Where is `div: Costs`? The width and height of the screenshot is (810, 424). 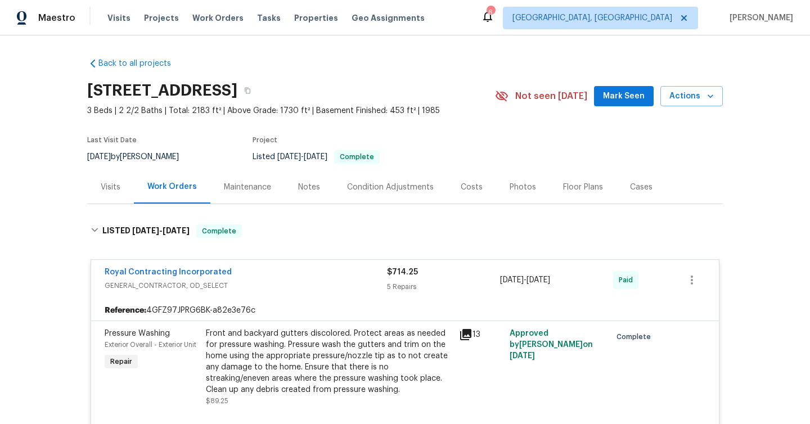
div: Costs is located at coordinates (471, 187).